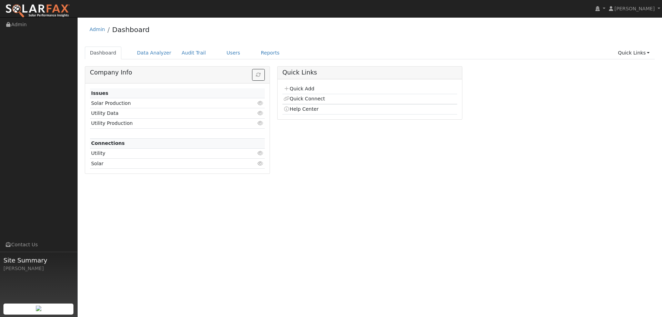  Describe the element at coordinates (108, 143) in the screenshot. I see `strong: Connections` at that location.